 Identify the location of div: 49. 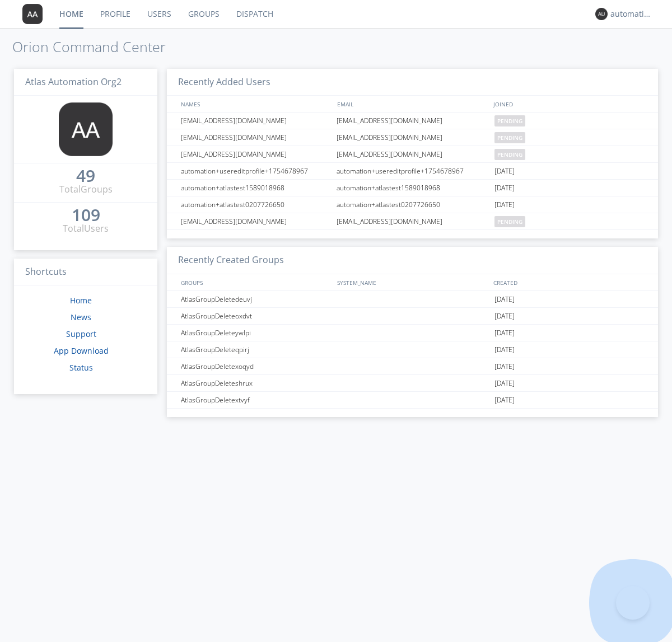
(86, 176).